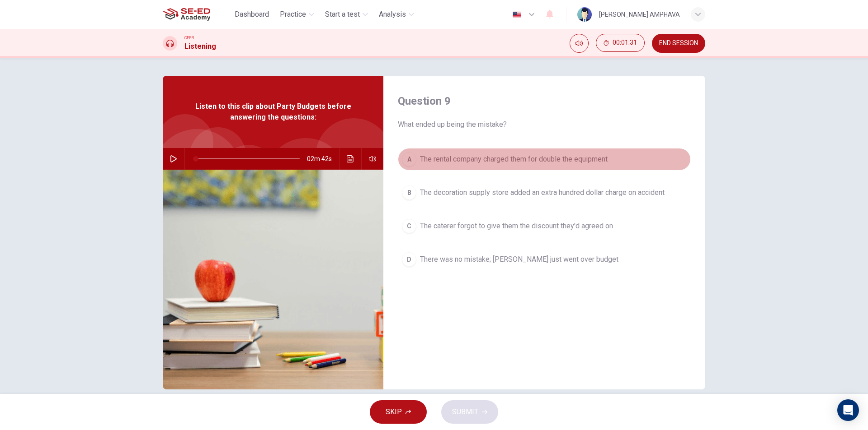 This screenshot has width=868, height=430. Describe the element at coordinates (544, 124) in the screenshot. I see `span: What ended up being the mistake?` at that location.